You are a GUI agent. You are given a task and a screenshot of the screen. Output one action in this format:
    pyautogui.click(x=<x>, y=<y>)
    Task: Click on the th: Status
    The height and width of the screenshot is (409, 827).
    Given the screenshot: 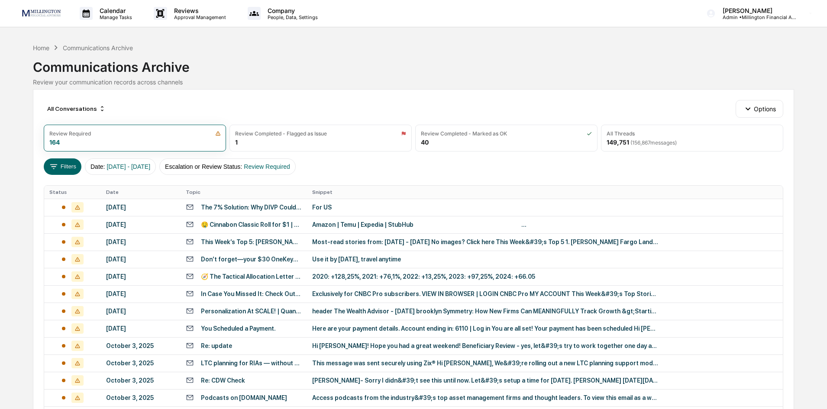 What is the action you would take?
    pyautogui.click(x=72, y=192)
    